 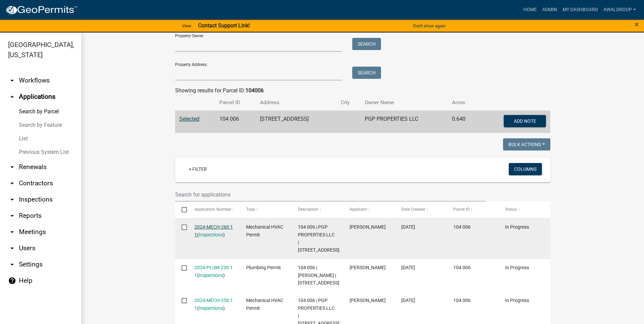 I want to click on strong: Contact Support Link!, so click(x=224, y=26).